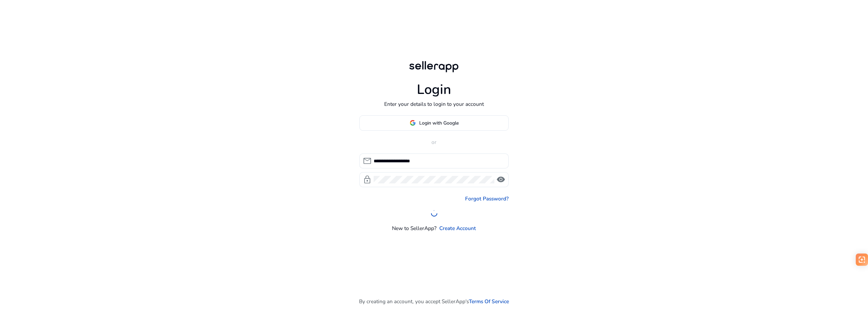 The width and height of the screenshot is (868, 310). I want to click on span: Login with Google, so click(439, 123).